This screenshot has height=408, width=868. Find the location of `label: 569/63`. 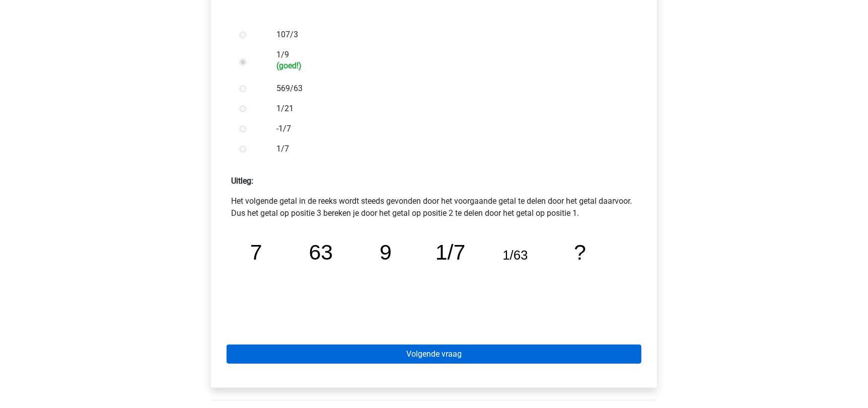

label: 569/63 is located at coordinates (451, 89).